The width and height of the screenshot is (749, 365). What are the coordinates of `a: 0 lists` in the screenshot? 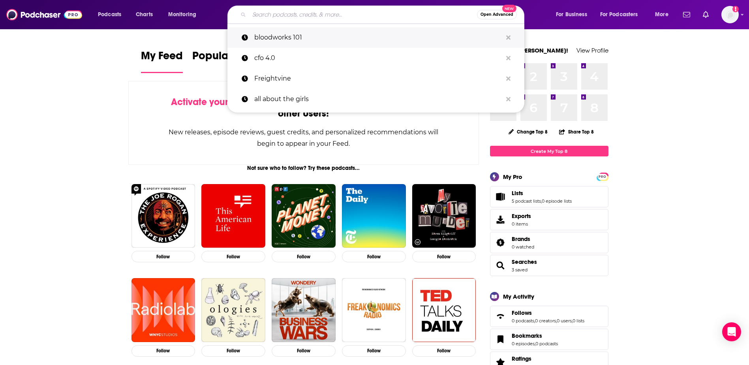 It's located at (579, 321).